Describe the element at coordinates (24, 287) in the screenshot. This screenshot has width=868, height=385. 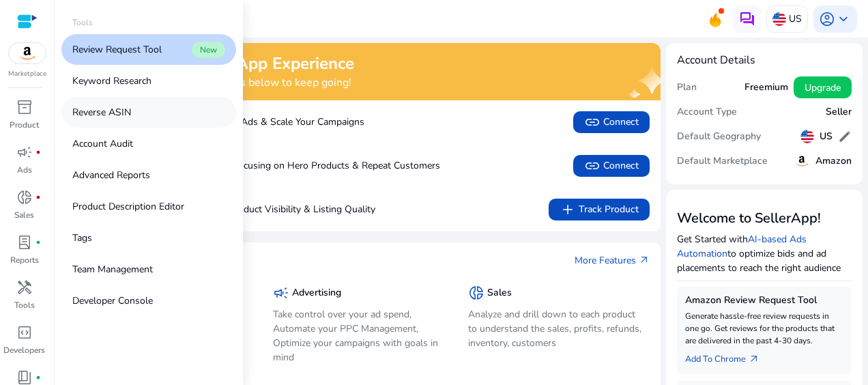
I see `span: handyman` at that location.